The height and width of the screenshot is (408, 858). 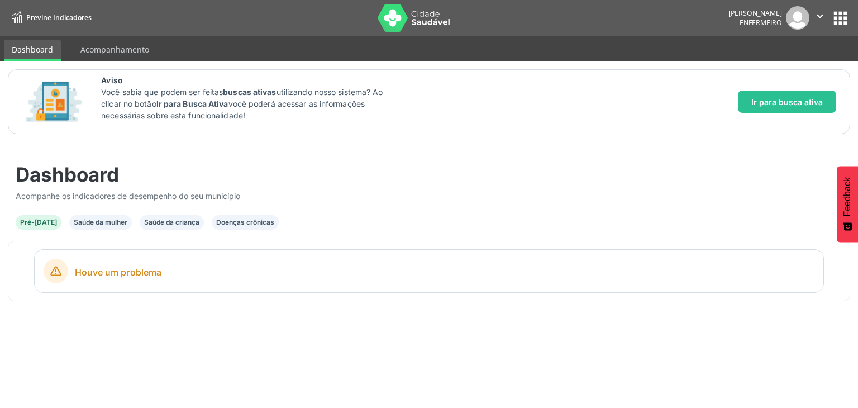 I want to click on button: Ir para busca ativa, so click(x=787, y=102).